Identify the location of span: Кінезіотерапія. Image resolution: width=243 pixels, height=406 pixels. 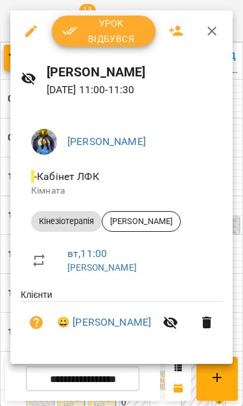
(66, 221).